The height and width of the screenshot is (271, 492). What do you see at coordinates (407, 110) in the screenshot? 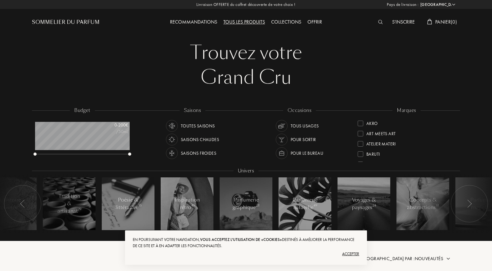
I see `div: marques` at bounding box center [407, 110].